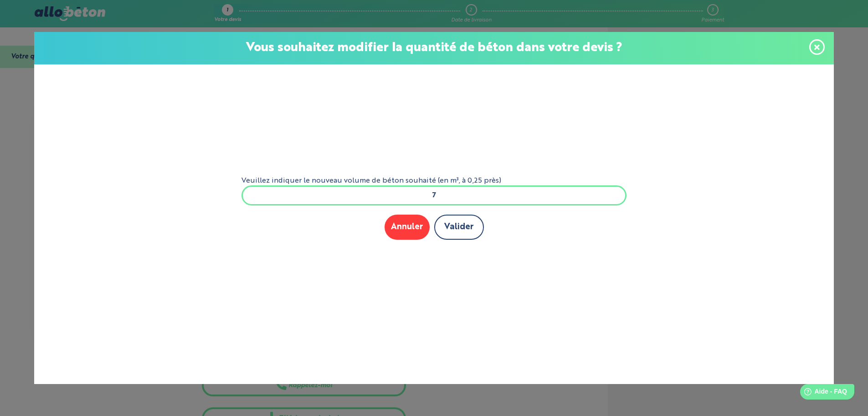 The image size is (868, 416). Describe the element at coordinates (459, 227) in the screenshot. I see `button: Valider` at that location.